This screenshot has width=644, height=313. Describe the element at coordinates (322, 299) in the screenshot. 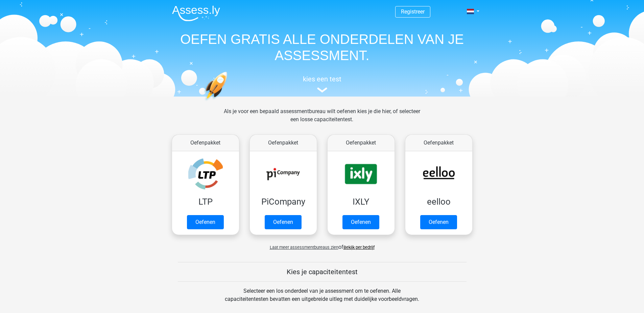

I see `div: Selecteer een los onderdeel van je assessment om te oefenen. Alle capaciteitentesten bevatten een...` at that location.